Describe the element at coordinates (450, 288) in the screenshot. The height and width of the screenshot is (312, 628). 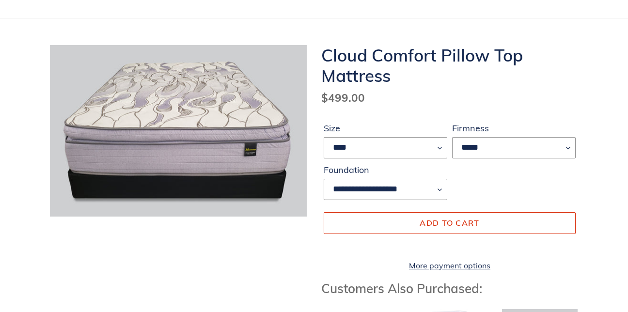
I see `h3: Customers Also Purchased:` at that location.